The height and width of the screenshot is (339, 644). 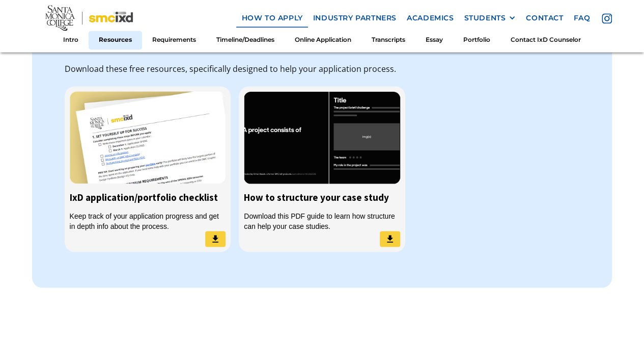 I want to click on a: industry partners, so click(x=355, y=18).